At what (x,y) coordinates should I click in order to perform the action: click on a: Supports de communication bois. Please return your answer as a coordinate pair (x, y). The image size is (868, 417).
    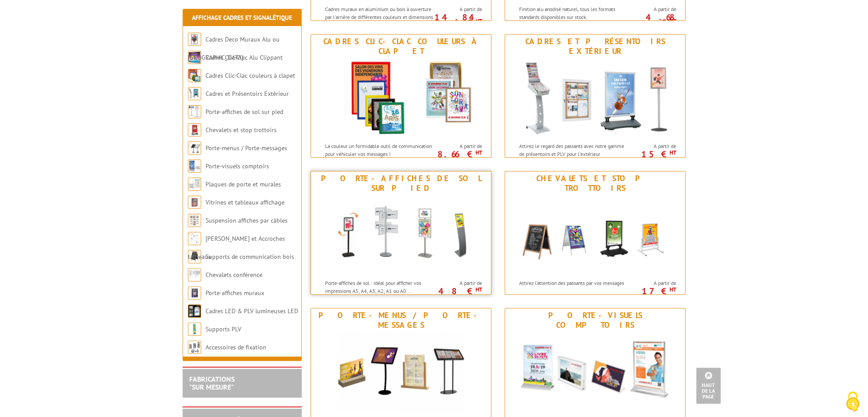
    Looking at the image, I should click on (249, 257).